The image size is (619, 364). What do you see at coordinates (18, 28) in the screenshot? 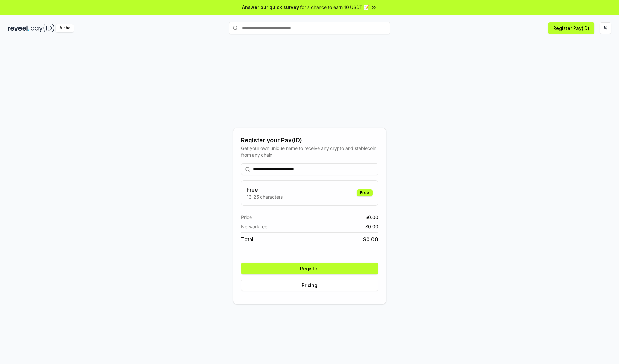
I see `img: reveel_dark` at bounding box center [18, 28].